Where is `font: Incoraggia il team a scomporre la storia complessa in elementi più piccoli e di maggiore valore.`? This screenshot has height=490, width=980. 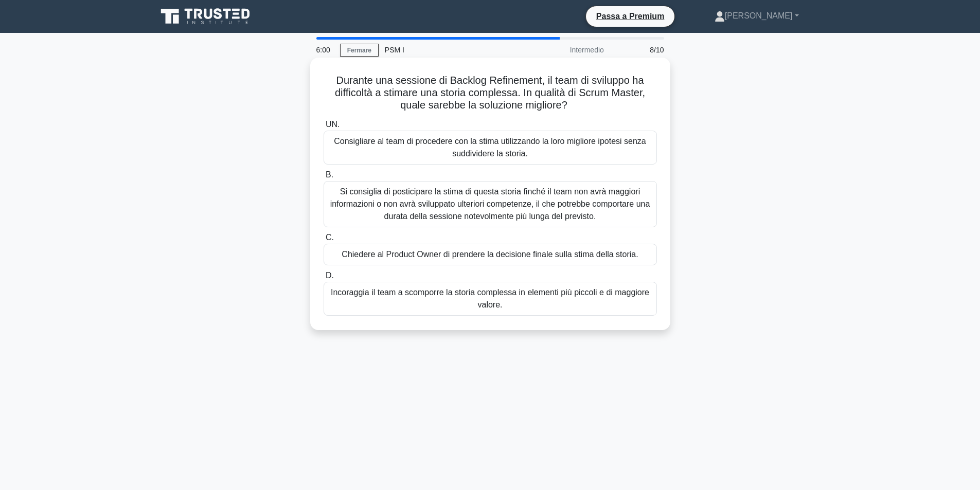 font: Incoraggia il team a scomporre la storia complessa in elementi più piccoli e di maggiore valore. is located at coordinates (489, 298).